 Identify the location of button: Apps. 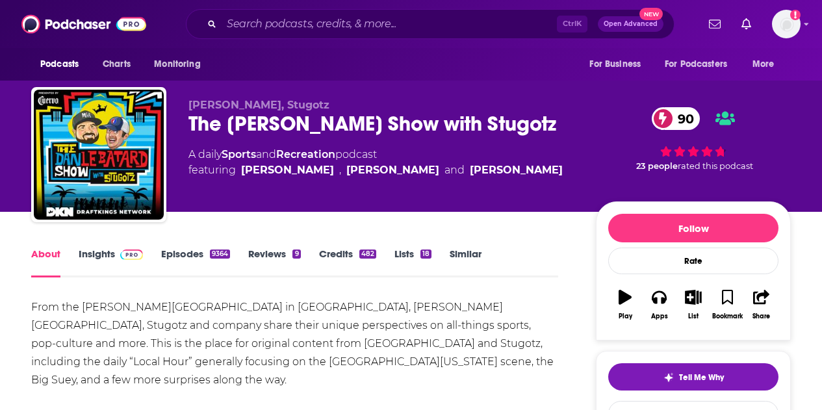
(659, 305).